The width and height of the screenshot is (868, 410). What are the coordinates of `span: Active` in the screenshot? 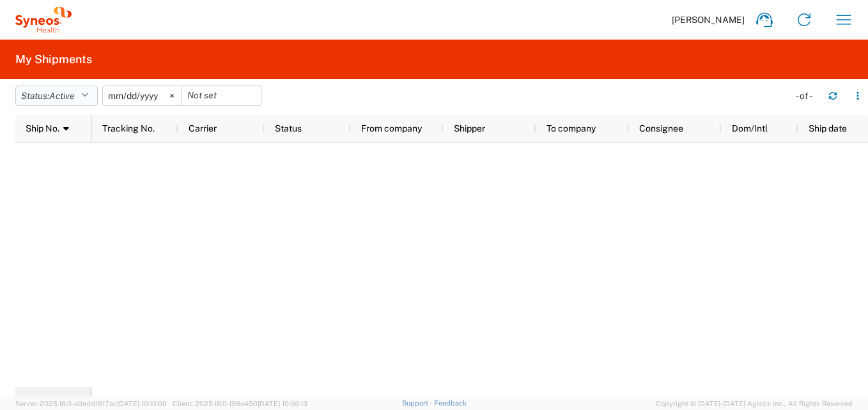 It's located at (62, 96).